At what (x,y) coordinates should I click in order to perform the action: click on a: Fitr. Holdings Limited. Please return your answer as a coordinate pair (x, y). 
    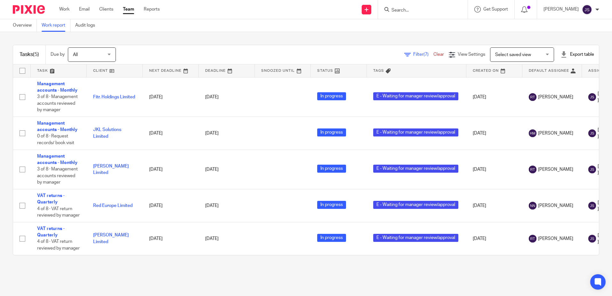
    Looking at the image, I should click on (114, 97).